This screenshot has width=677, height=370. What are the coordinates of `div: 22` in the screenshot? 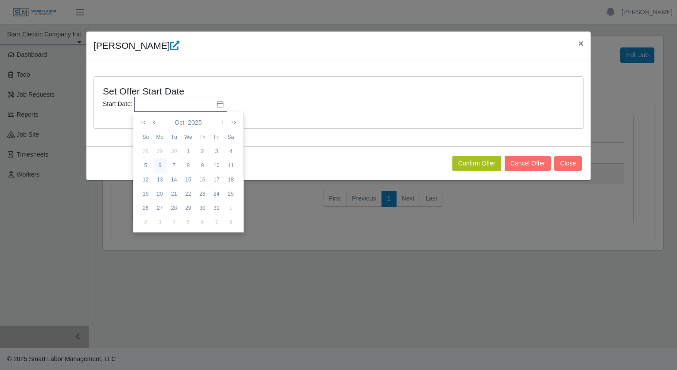 It's located at (188, 194).